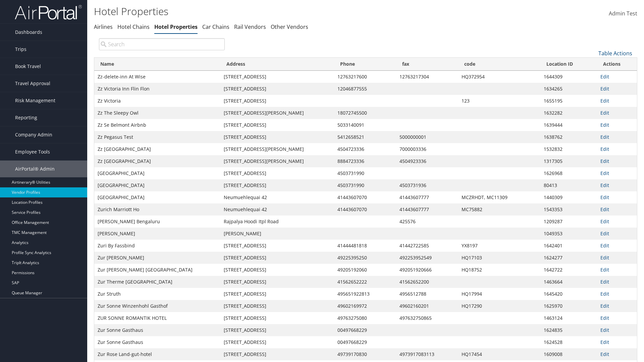 This screenshot has width=644, height=362. I want to click on th: Address: activate to sort column ascending, so click(277, 64).